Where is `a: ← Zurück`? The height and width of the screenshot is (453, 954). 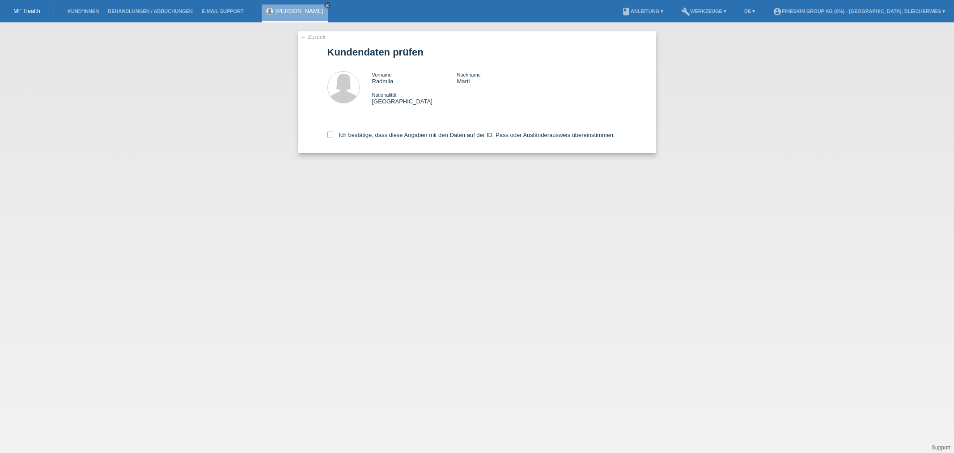
a: ← Zurück is located at coordinates (313, 37).